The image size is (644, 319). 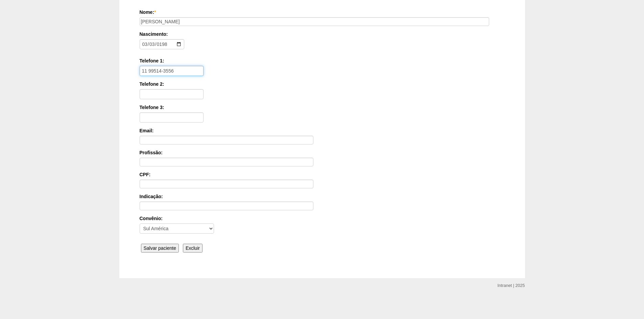 I want to click on label: Email:, so click(x=322, y=131).